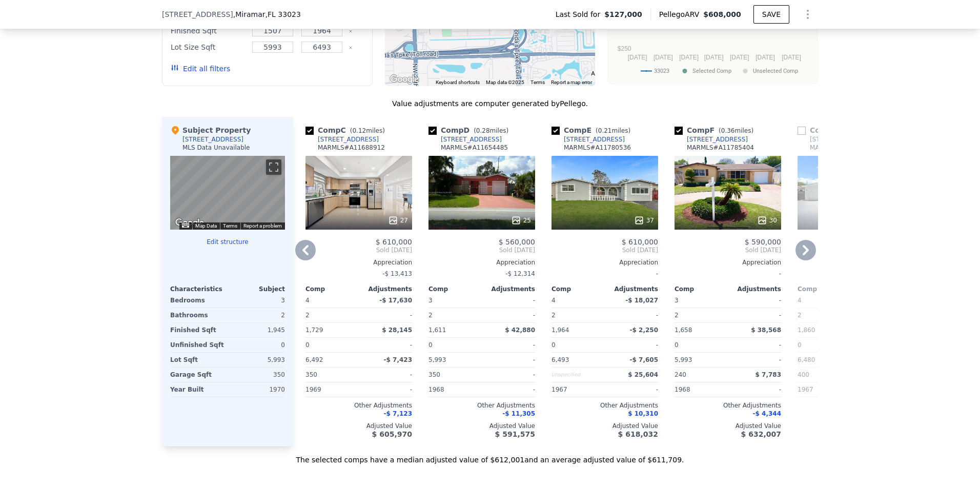 The image size is (980, 489). Describe the element at coordinates (198, 359) in the screenshot. I see `div: Lot Sqft` at that location.